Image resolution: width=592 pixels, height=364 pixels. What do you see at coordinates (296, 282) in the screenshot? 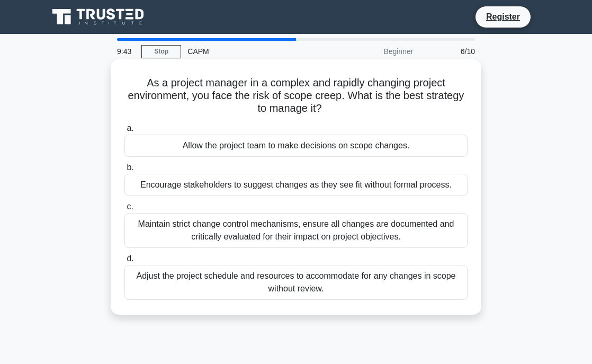
I see `div: Adjust the project schedule and resources to accommodate for any changes in scope without review.` at bounding box center [296, 282].